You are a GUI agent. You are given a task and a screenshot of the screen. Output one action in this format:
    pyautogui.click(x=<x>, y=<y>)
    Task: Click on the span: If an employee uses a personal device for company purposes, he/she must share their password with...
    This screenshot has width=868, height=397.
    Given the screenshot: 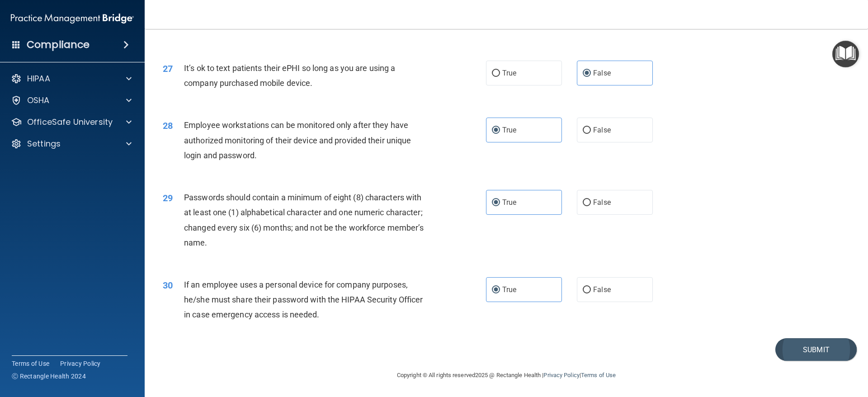 What is the action you would take?
    pyautogui.click(x=303, y=300)
    